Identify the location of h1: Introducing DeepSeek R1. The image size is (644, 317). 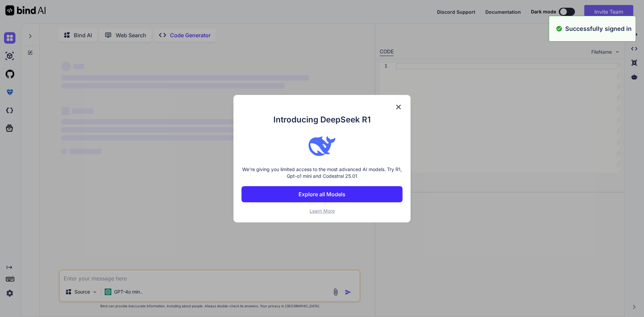
(322, 120).